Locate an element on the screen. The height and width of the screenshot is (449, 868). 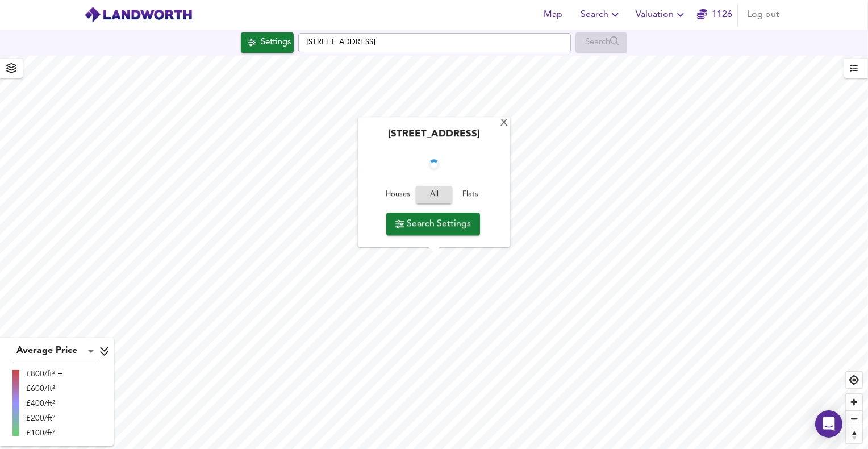
button: Flats is located at coordinates (470, 195).